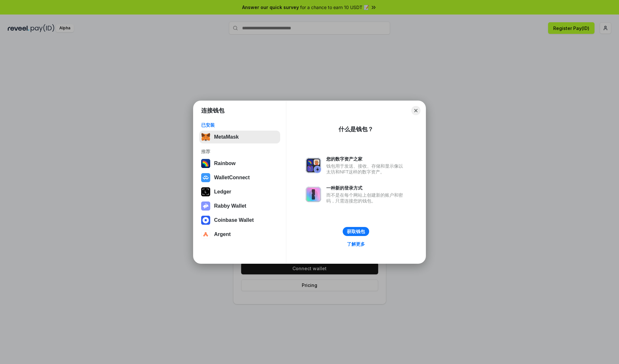  Describe the element at coordinates (225, 163) in the screenshot. I see `div: Rainbow` at that location.